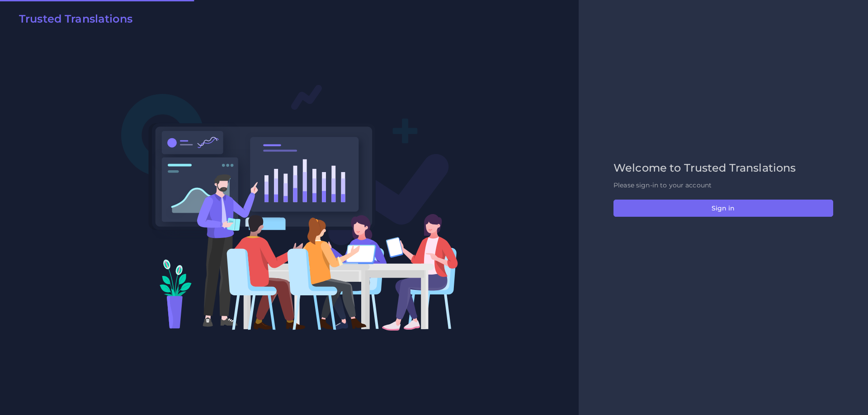  I want to click on h2: Welcome to Trusted Translations, so click(723, 168).